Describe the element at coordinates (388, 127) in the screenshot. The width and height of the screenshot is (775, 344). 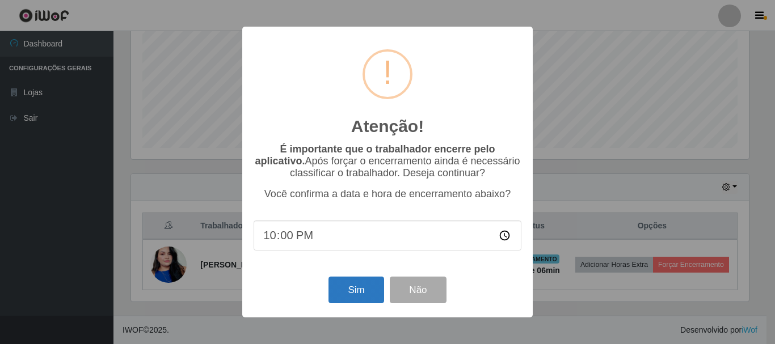
I see `h2: Atenção!` at that location.